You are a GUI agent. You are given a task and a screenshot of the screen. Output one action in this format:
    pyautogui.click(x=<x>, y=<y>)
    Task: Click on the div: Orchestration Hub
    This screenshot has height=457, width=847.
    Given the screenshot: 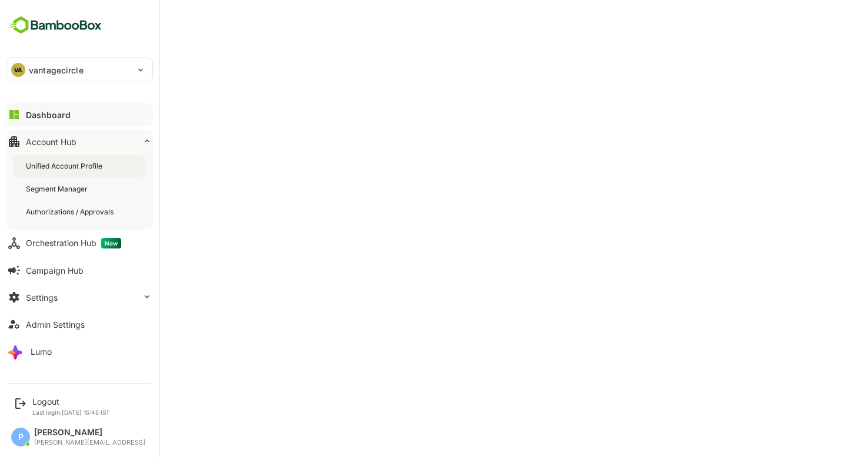 What is the action you would take?
    pyautogui.click(x=73, y=243)
    